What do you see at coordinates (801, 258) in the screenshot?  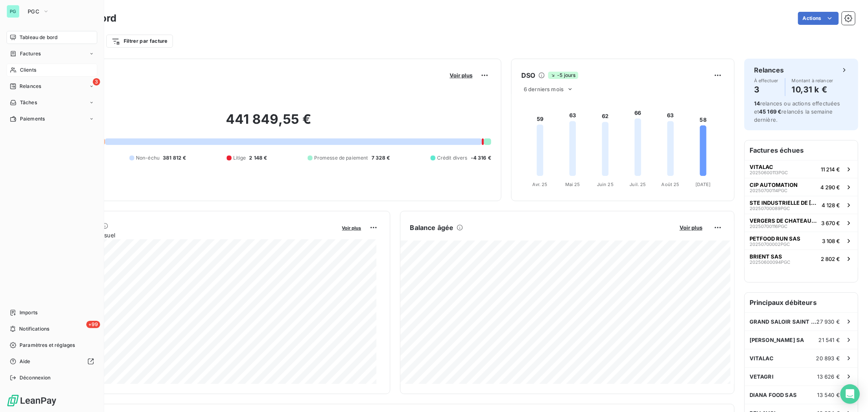 I see `button: BRIENT SAS20250600094PGC2 802 €` at bounding box center [801, 258].